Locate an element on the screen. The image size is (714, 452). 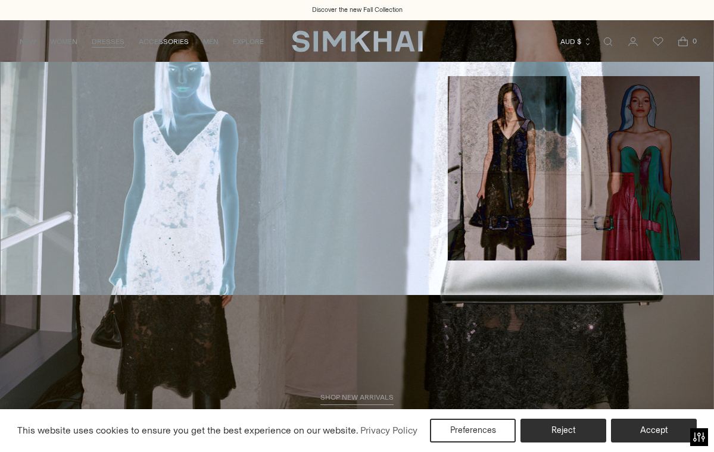
a: Discover the new Fall Collection is located at coordinates (357, 10).